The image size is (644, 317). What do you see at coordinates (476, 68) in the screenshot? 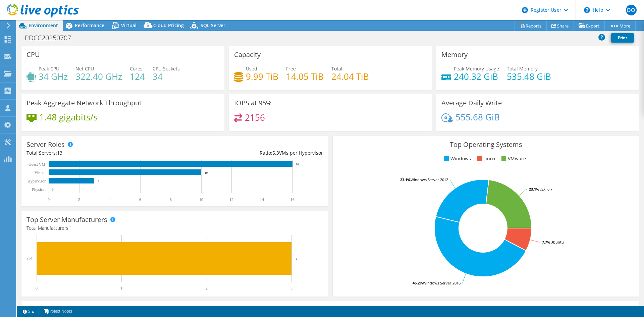
I see `span: Peak Memory Usage` at bounding box center [476, 68].